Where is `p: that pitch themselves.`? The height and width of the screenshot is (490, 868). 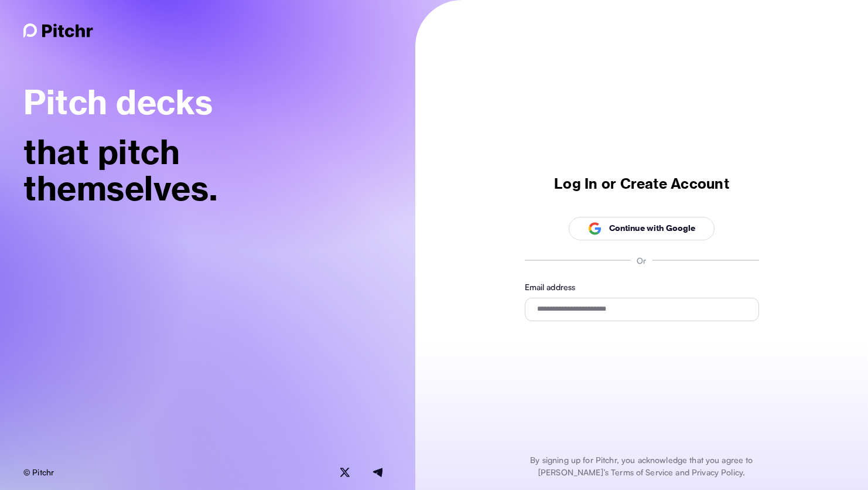 p: that pitch themselves. is located at coordinates (203, 170).